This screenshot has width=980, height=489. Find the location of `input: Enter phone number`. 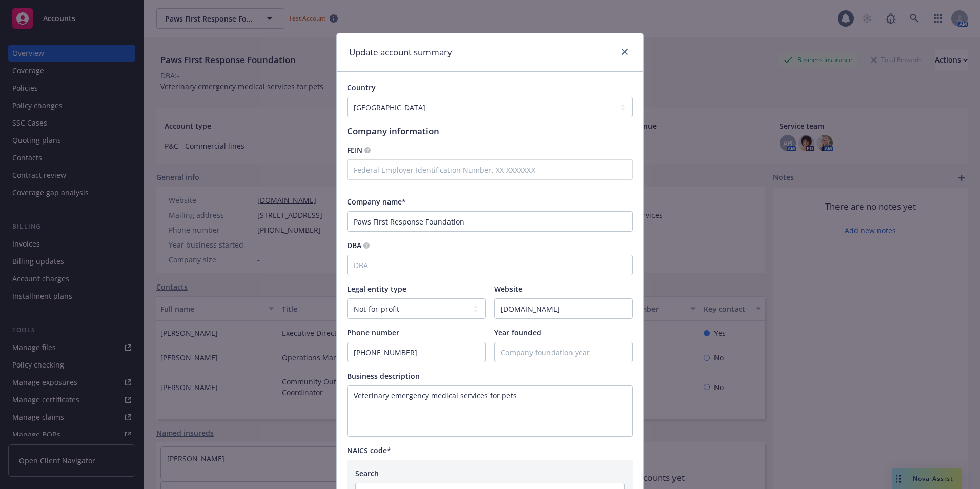

input: Enter phone number is located at coordinates (416, 352).